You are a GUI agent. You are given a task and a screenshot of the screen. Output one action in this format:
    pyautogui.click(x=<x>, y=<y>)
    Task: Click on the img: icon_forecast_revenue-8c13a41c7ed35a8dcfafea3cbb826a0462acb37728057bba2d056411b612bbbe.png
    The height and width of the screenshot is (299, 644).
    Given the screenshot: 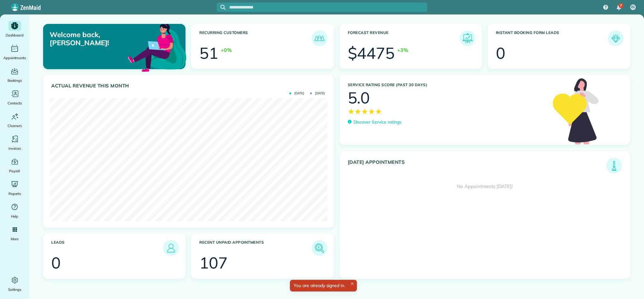 What is the action you would take?
    pyautogui.click(x=468, y=38)
    